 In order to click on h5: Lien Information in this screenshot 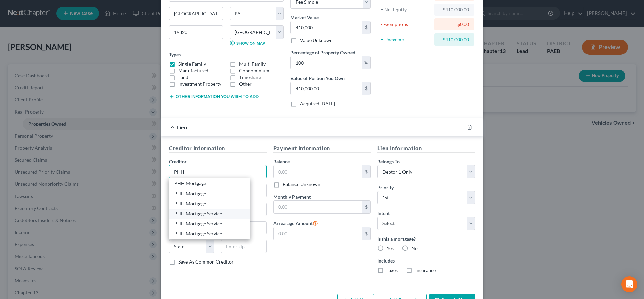, I will do `click(426, 148)`.